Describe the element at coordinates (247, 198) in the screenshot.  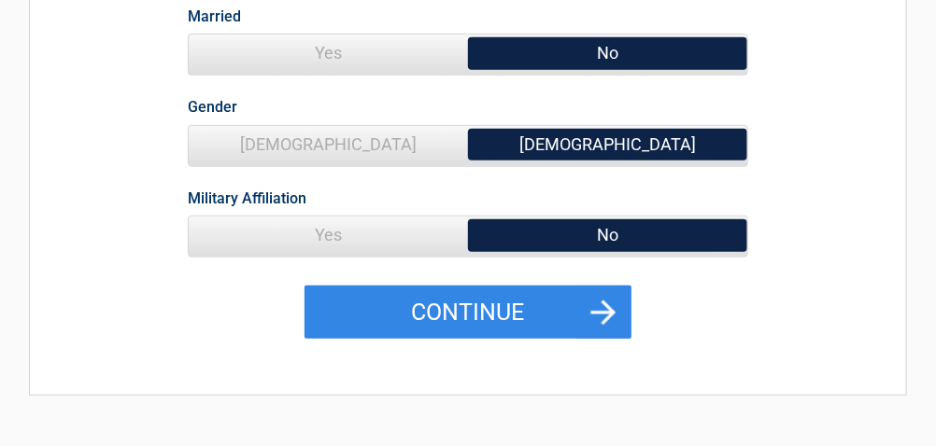
I see `label: Military Affiliation` at that location.